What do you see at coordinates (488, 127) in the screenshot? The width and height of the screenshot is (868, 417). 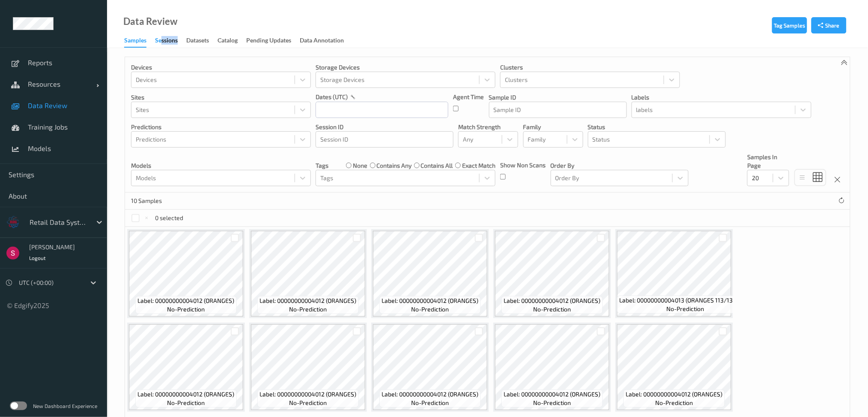 I see `p: Match Strength` at bounding box center [488, 127].